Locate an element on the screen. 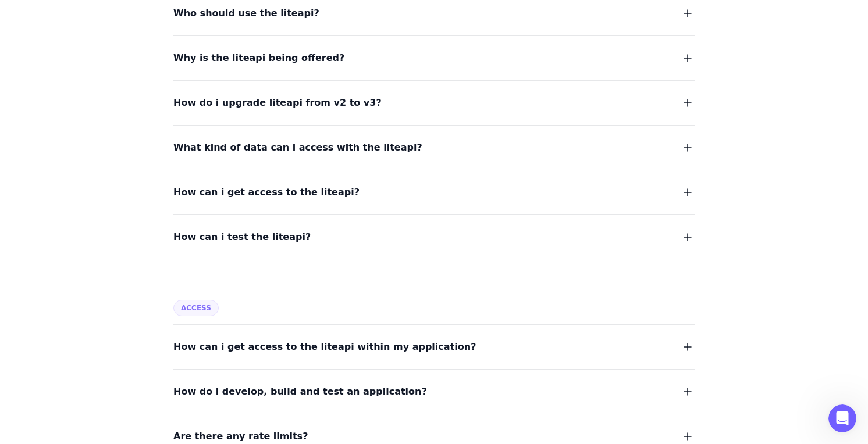 The height and width of the screenshot is (444, 868). span: How do i develop, build and test an application? is located at coordinates (300, 391).